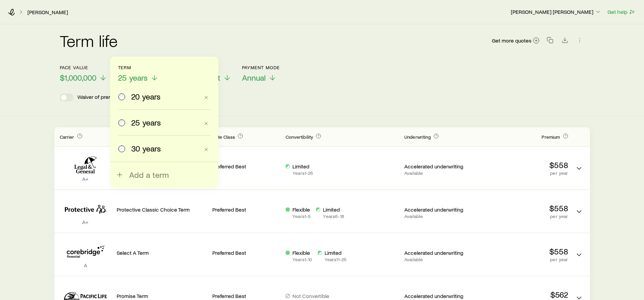 The image size is (644, 300). What do you see at coordinates (162, 210) in the screenshot?
I see `p: Protective Classic Choice Term` at bounding box center [162, 210].